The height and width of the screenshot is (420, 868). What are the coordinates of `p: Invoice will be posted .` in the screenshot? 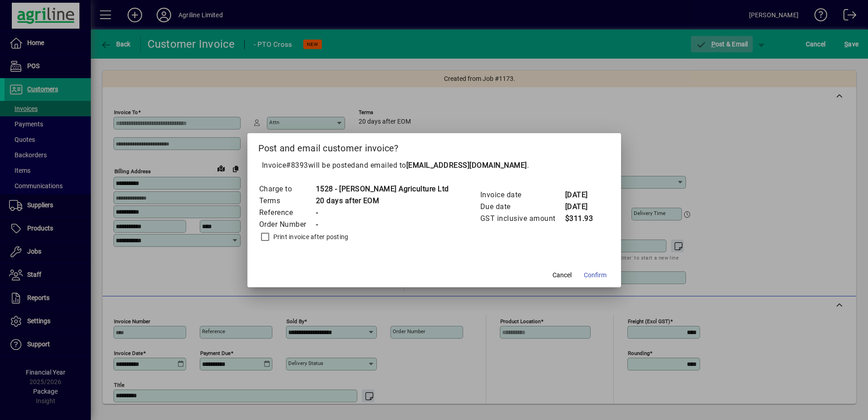 It's located at (434, 165).